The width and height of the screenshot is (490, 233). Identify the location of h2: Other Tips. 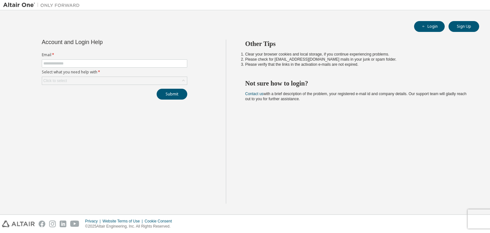
(356, 44).